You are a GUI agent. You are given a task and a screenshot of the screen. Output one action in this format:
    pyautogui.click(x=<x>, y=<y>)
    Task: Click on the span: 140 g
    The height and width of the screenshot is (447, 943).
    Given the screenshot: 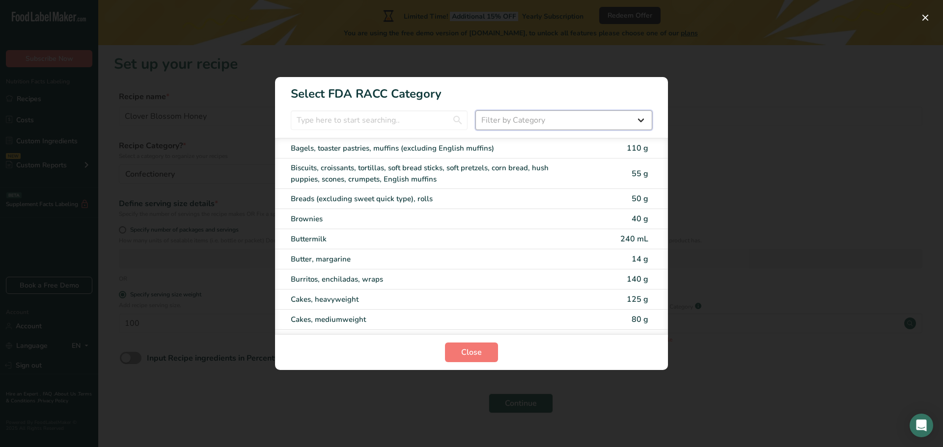 What is the action you would take?
    pyautogui.click(x=637, y=279)
    